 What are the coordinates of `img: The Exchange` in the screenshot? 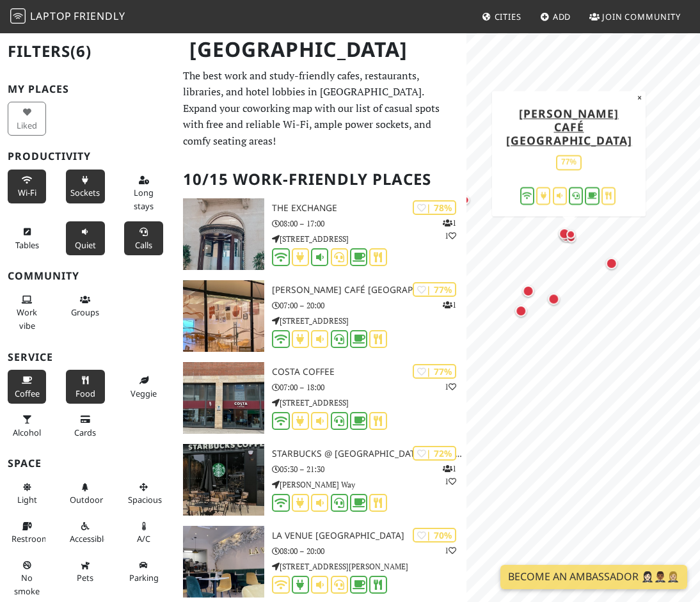 It's located at (224, 235).